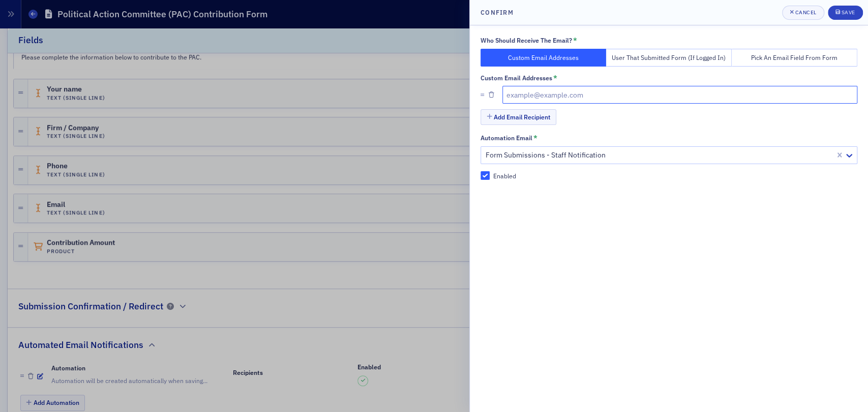 The image size is (868, 412). I want to click on div: Save, so click(848, 12).